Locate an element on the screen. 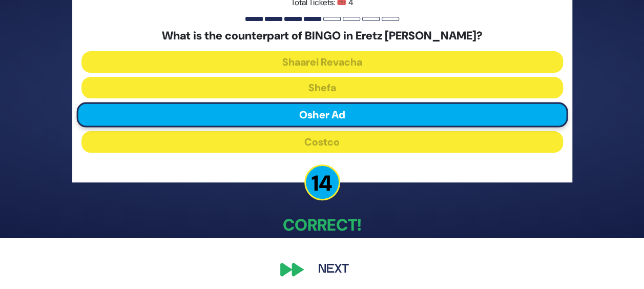  p: 14 is located at coordinates (322, 183).